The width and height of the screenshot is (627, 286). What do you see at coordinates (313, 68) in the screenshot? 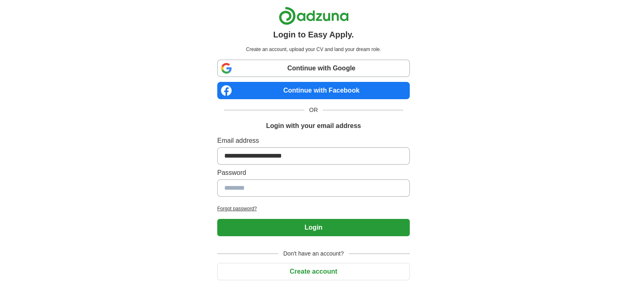
I see `a: Continue with Google` at bounding box center [313, 68].